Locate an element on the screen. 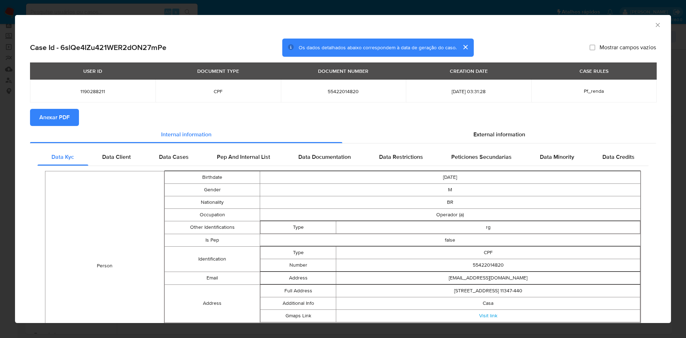 The image size is (686, 338). td: Is Pep is located at coordinates (212, 240).